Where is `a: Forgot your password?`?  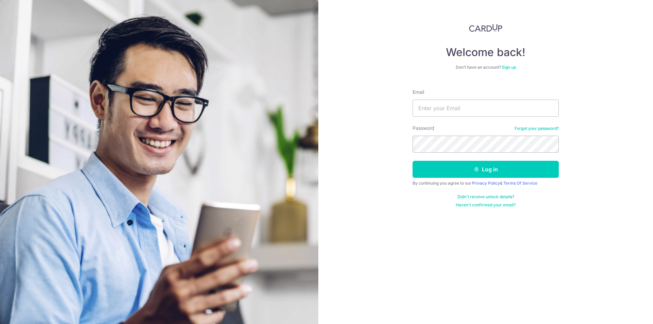 a: Forgot your password? is located at coordinates (537, 129).